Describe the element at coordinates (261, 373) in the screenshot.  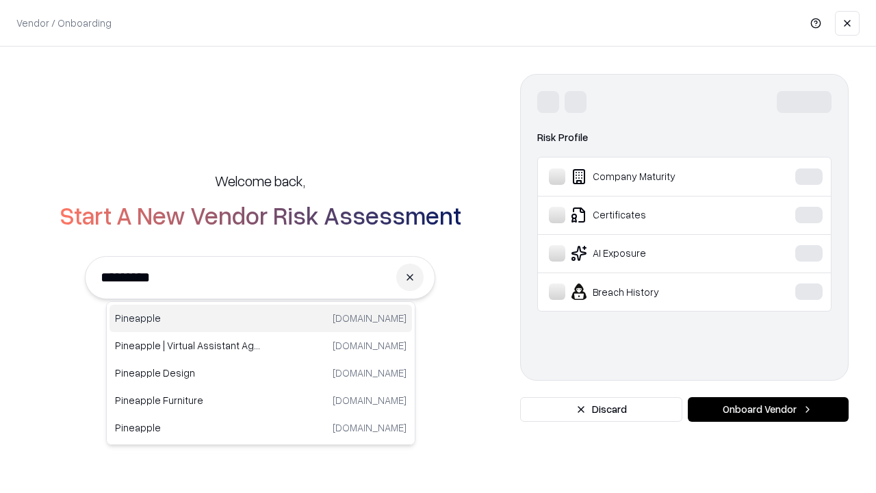
I see `div: Suggestions` at that location.